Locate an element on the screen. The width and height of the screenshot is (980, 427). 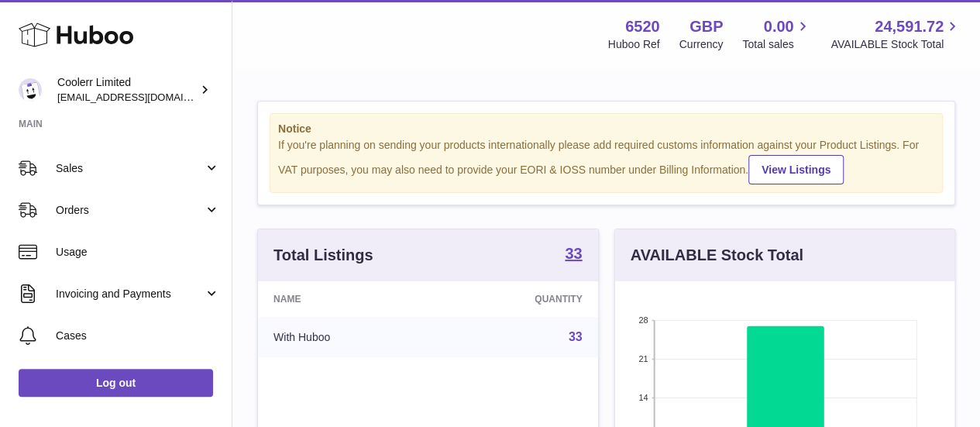
div: If you're planning on sending your products internationally please add required customs informati... is located at coordinates (606, 161).